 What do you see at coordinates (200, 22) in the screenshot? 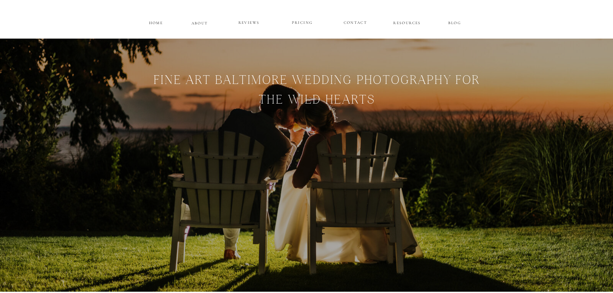
I see `p: ABOUT` at bounding box center [200, 22].